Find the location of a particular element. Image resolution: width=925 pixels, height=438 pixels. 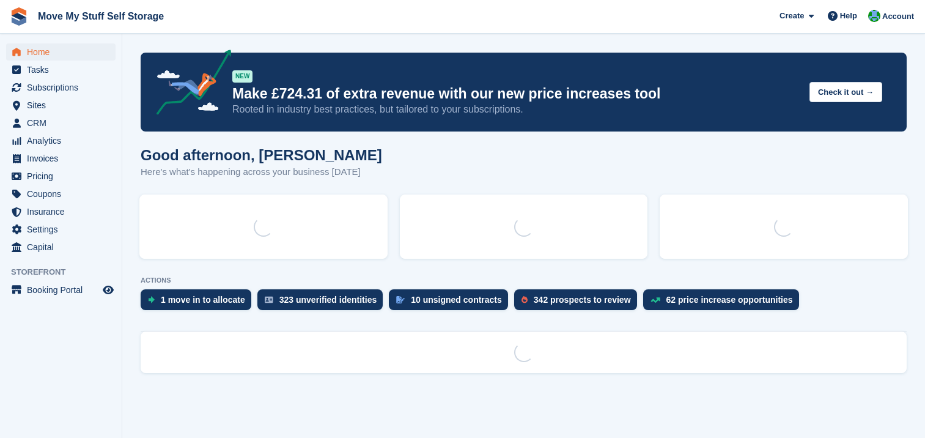

span: Booking Portal is located at coordinates (64, 290).